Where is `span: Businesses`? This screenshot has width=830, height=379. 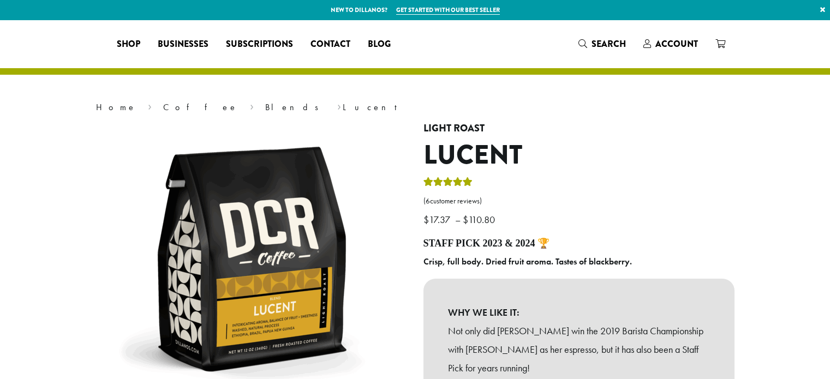
span: Businesses is located at coordinates (183, 44).